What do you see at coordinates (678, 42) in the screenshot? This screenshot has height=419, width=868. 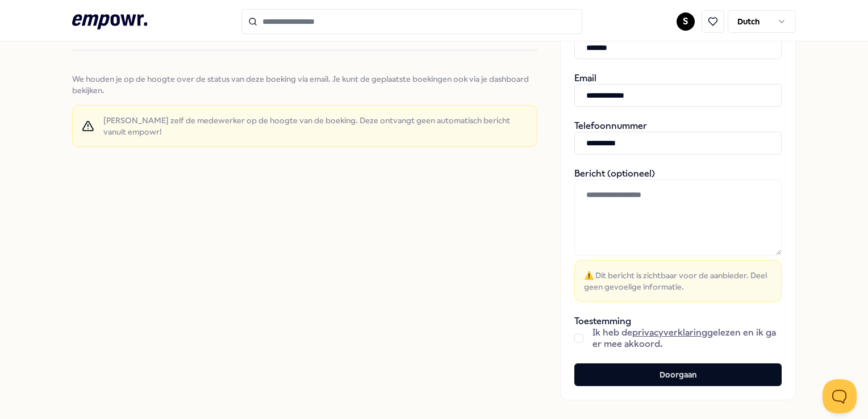 I see `div: Achternaam` at bounding box center [678, 42].